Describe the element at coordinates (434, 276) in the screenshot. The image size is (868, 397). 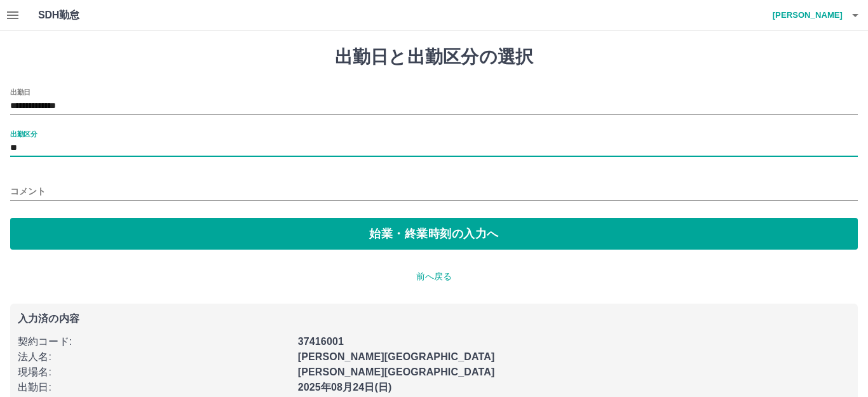
I see `p: 前へ戻る` at that location.